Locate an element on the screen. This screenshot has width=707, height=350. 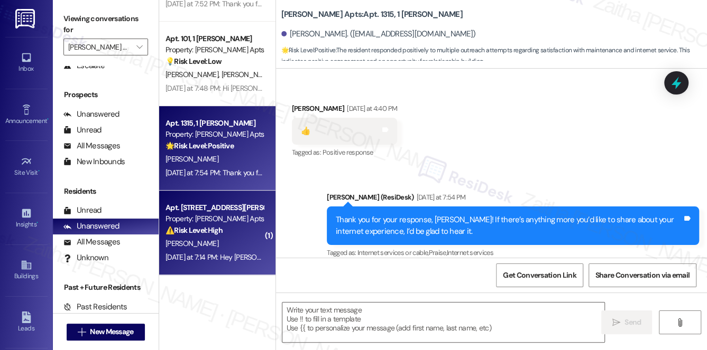
label: Viewing conversations for is located at coordinates (106, 24).